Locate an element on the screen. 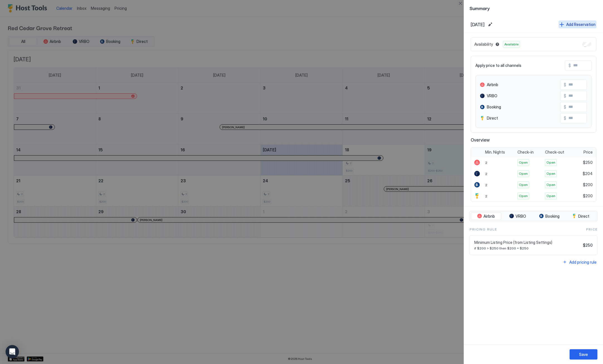  span: Pricing Rule is located at coordinates (483, 230).